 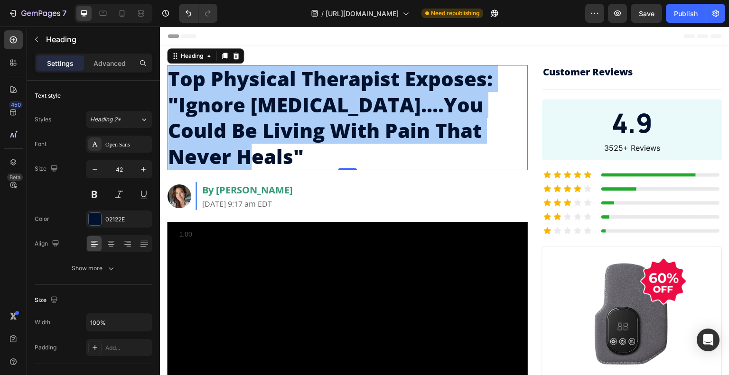 What do you see at coordinates (19, 170) in the screenshot?
I see `img: 681b3f763f7efb759d7ba492_Adv_Author.avif` at bounding box center [19, 170].